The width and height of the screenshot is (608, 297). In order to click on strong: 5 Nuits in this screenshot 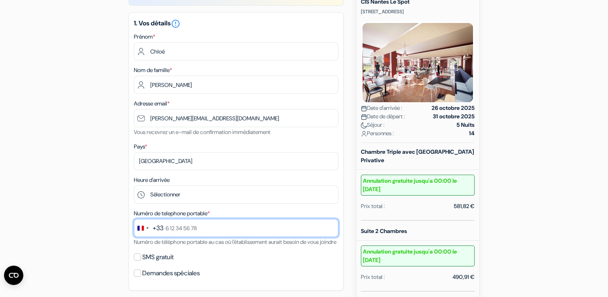, I will do `click(465, 125)`.